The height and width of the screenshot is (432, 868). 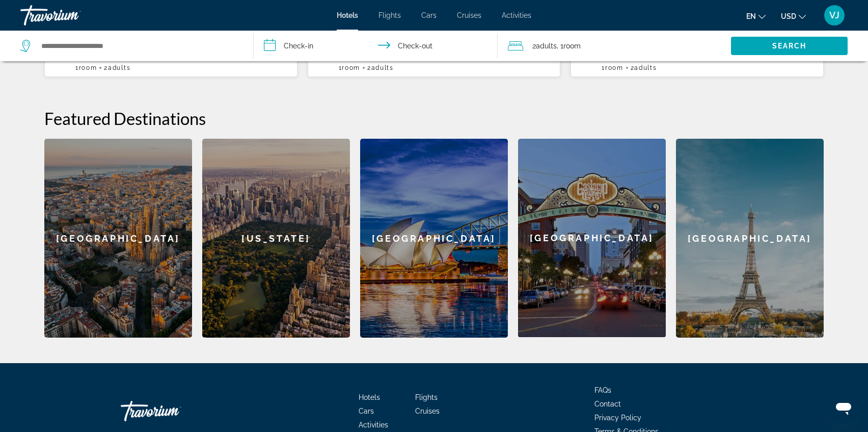 I want to click on button: User Menu, so click(x=834, y=15).